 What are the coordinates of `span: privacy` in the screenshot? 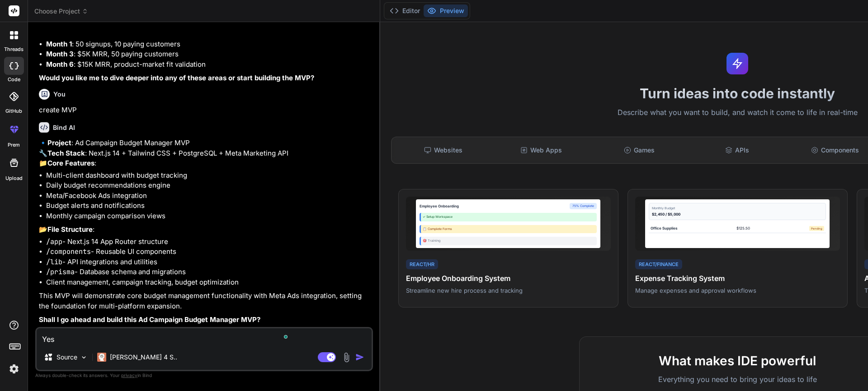 It's located at (129, 376).